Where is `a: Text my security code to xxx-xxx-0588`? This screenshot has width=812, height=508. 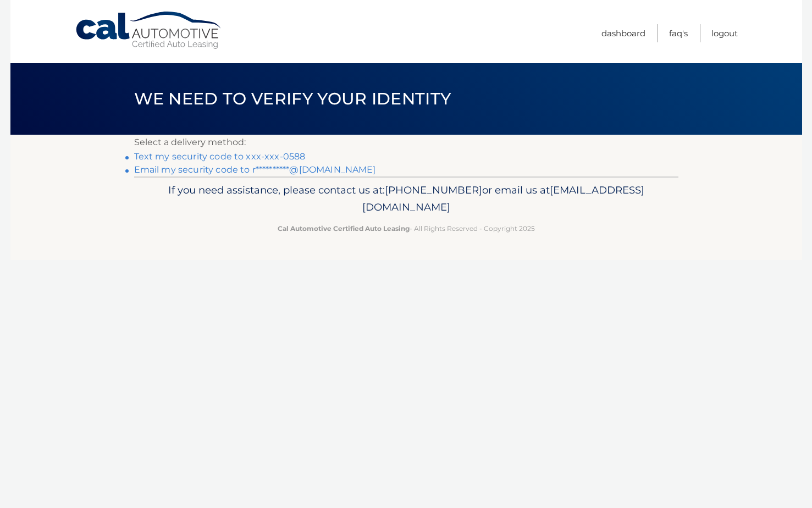 a: Text my security code to xxx-xxx-0588 is located at coordinates (219, 156).